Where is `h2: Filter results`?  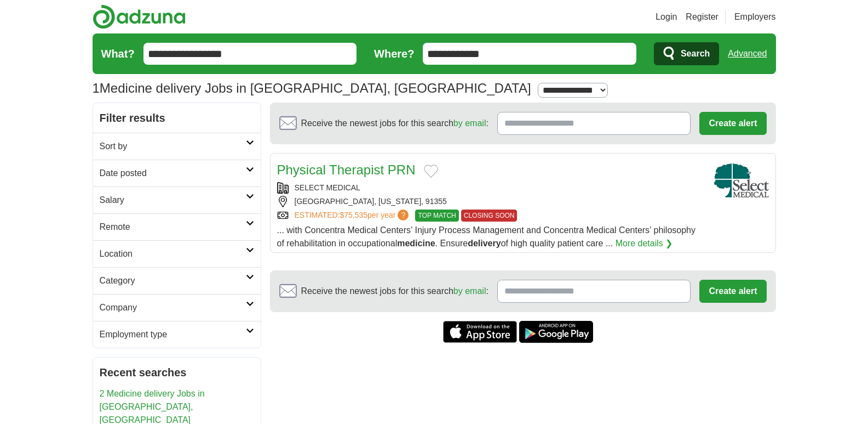
h2: Filter results is located at coordinates (177, 118).